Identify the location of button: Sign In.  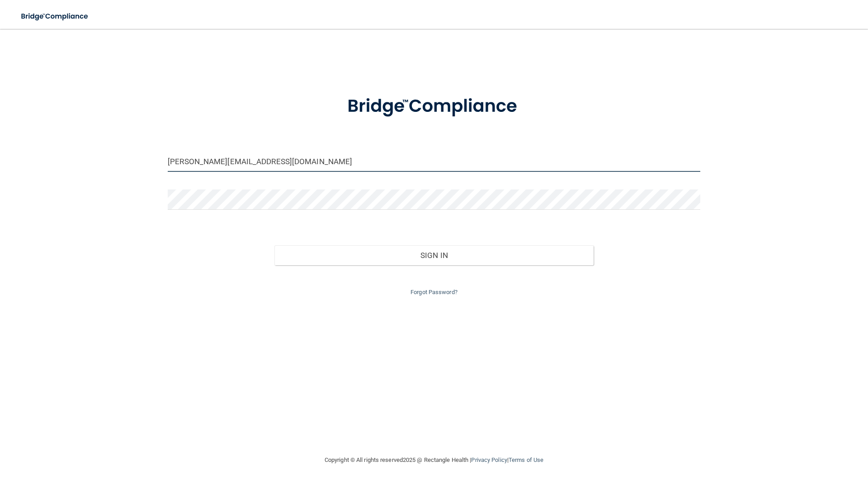
(434, 255).